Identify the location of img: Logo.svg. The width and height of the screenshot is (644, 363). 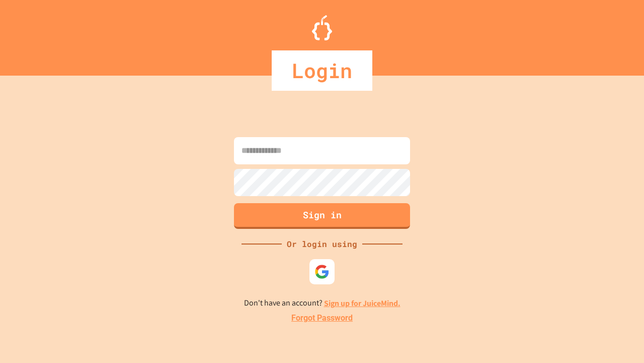
(322, 28).